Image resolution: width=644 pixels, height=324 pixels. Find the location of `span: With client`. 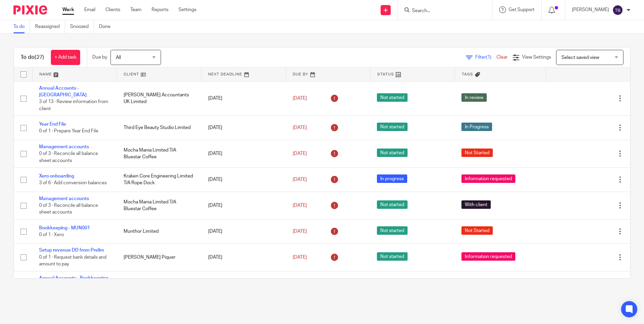

span: With client is located at coordinates (476, 205).